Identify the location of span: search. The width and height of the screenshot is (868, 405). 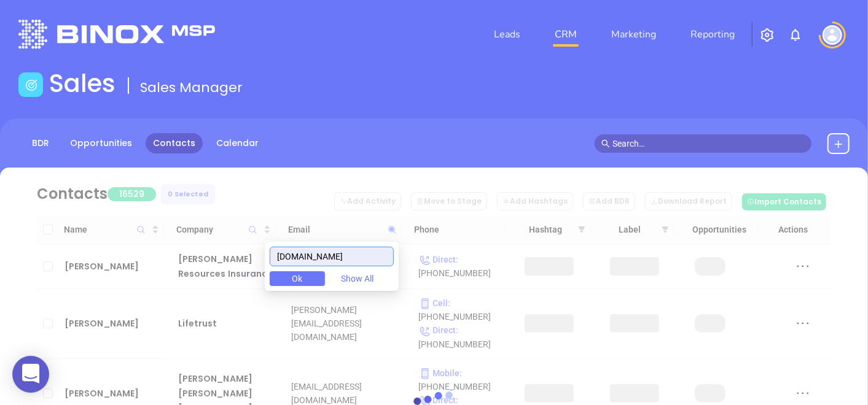
(606, 144).